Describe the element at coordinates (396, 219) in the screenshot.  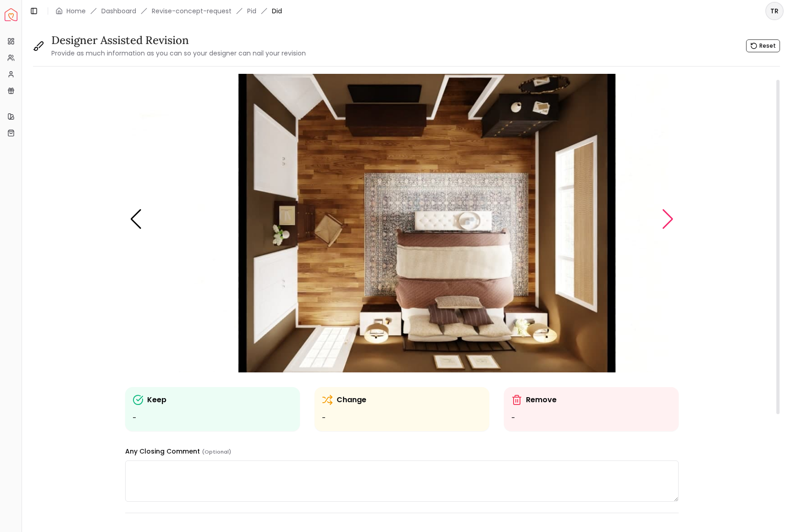
I see `div: 5 / 6` at that location.